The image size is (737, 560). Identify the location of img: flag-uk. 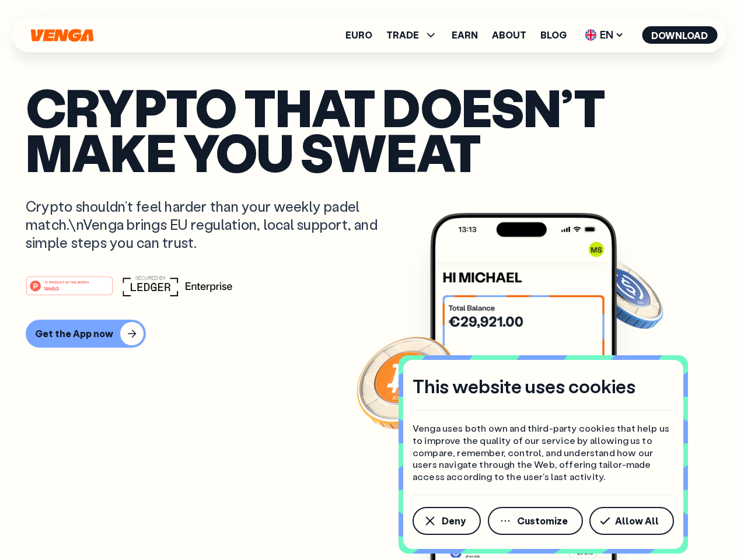
(590, 35).